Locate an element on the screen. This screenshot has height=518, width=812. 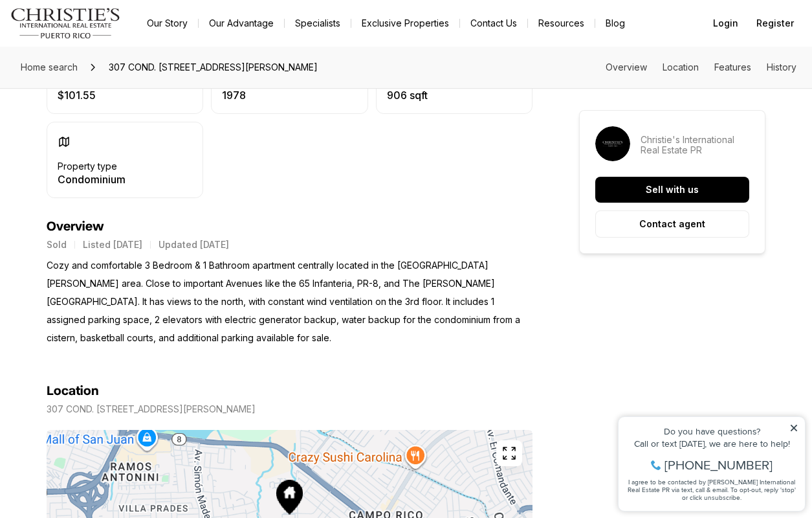
p: Sell with us is located at coordinates (672, 190).